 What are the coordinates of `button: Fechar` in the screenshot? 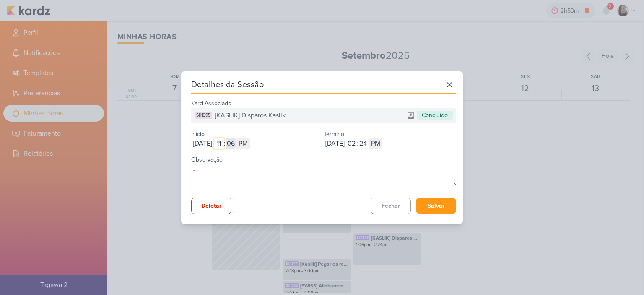 It's located at (390, 206).